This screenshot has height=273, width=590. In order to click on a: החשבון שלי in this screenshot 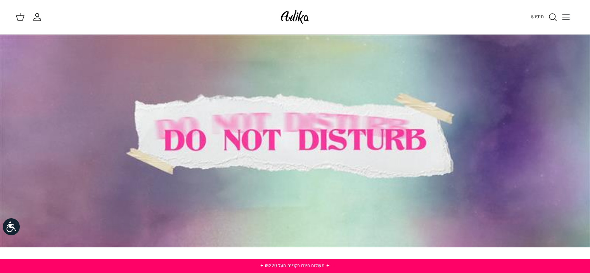, I will do `click(39, 17)`.